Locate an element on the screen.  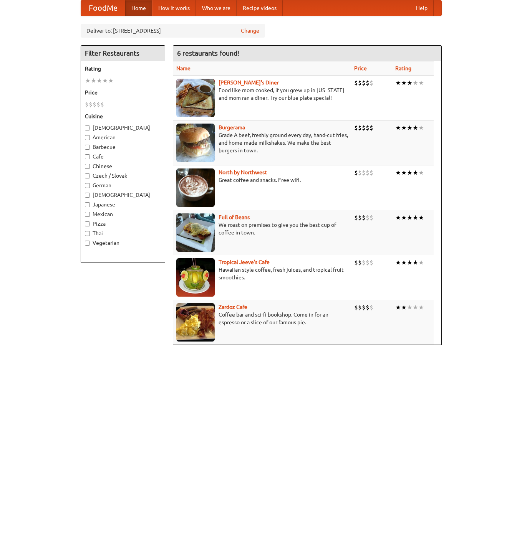
img: zardoz.jpg is located at coordinates (195, 323).